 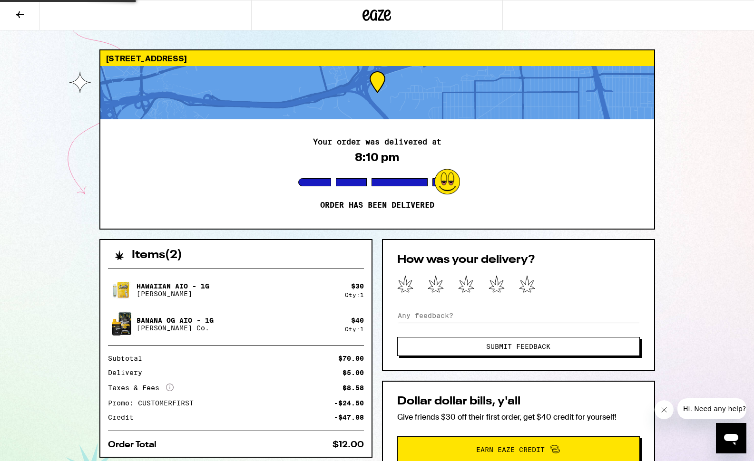 What do you see at coordinates (377, 157) in the screenshot?
I see `div: 8:10 pm` at bounding box center [377, 157].